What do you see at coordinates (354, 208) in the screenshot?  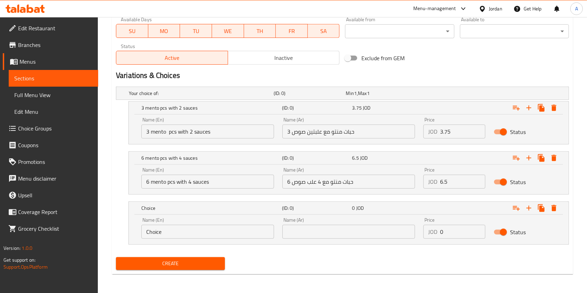 I see `span: 0` at bounding box center [354, 208].